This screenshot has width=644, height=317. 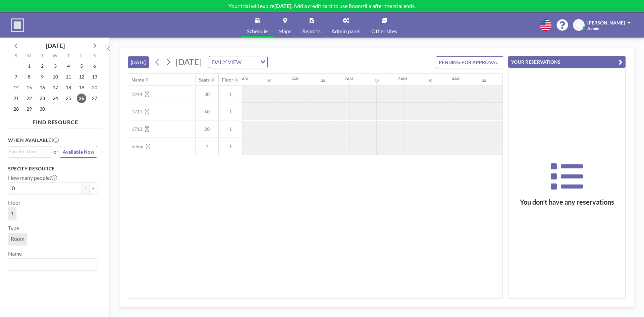 What do you see at coordinates (42, 66) in the screenshot?
I see `span: Tuesday, September 2, 2025` at bounding box center [42, 66].